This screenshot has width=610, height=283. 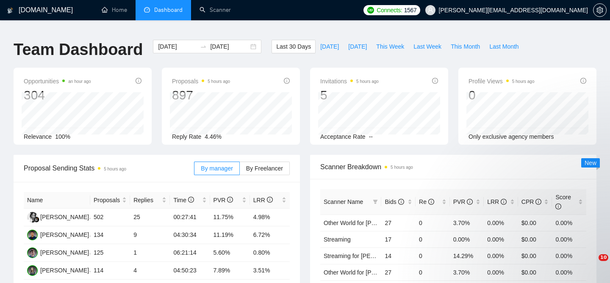 I want to click on div: 0, so click(x=501, y=95).